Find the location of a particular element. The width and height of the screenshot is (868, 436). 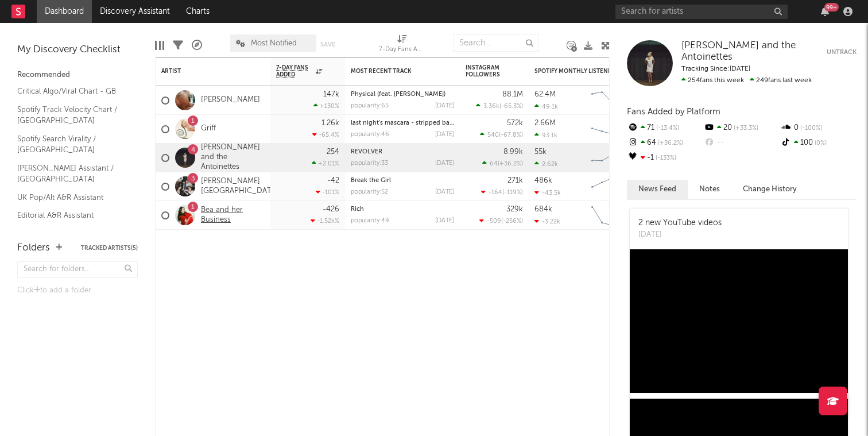

div: Click to add a folder. is located at coordinates (78, 291).